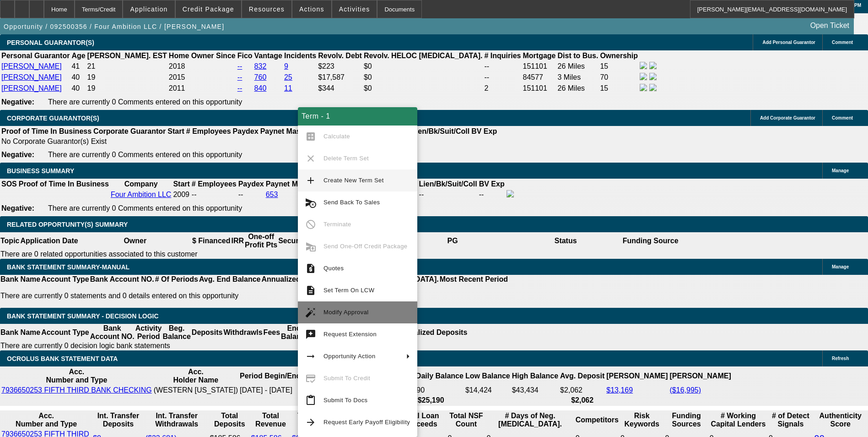 This screenshot has height=437, width=868. What do you see at coordinates (307, 241) in the screenshot?
I see `th: Security Deposit` at bounding box center [307, 241].